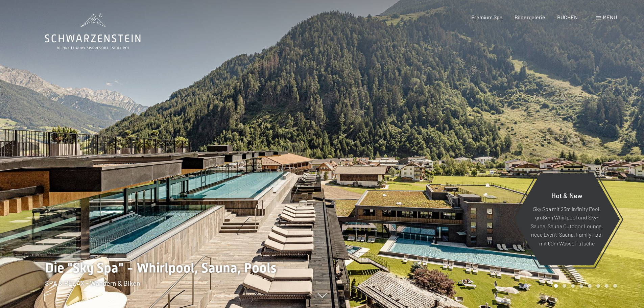  What do you see at coordinates (567, 219) in the screenshot?
I see `a: Hot & New Sky Spa mit 23m Infinity Pool, großem Whirlpool und Sky-Sauna, Sauna Outdoor Lounge, ne...` at bounding box center [567, 219].